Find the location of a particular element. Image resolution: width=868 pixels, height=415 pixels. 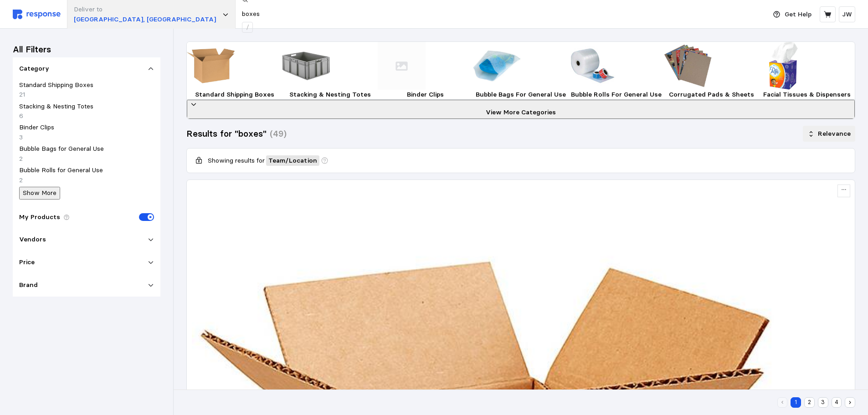

p: My Products is located at coordinates (39, 217).